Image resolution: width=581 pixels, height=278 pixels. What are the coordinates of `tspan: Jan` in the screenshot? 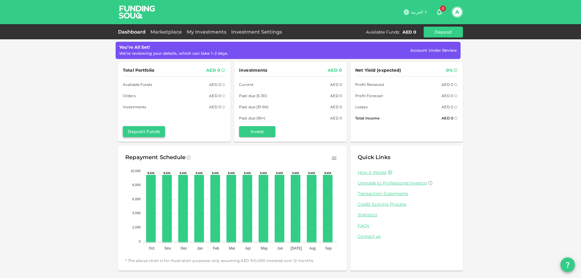 It's located at (200, 249).